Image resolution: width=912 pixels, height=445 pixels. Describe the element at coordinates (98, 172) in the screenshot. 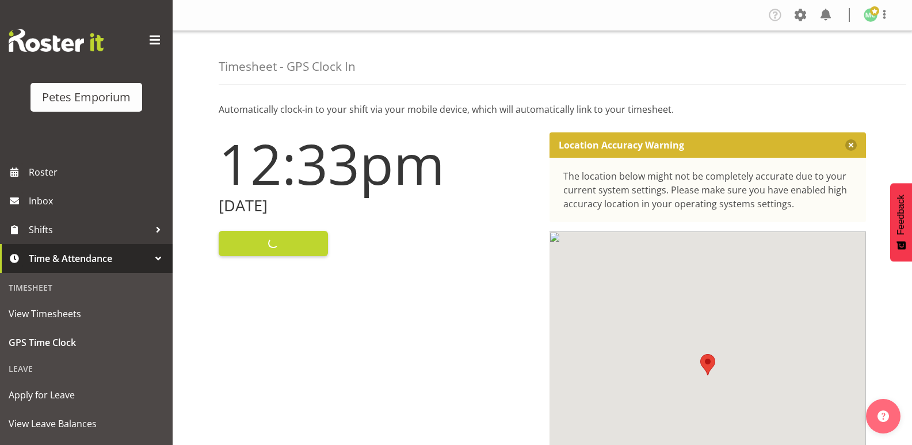

I see `span: Roster` at that location.